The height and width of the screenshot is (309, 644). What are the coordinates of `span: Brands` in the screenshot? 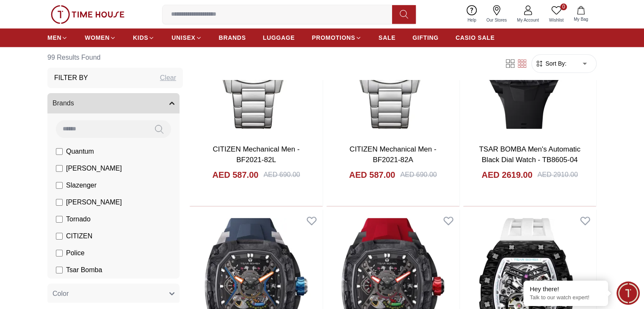 It's located at (63, 103).